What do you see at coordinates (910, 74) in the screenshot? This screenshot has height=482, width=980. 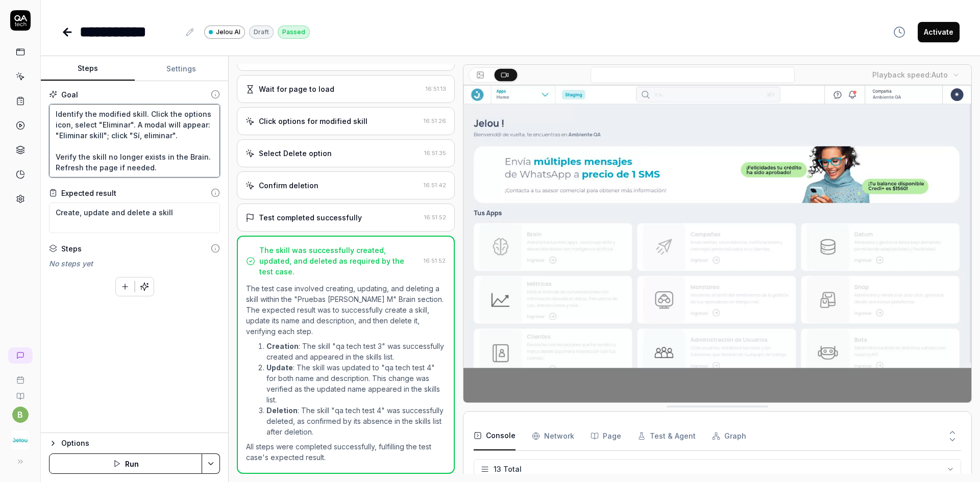 I see `div: Playback speed:` at bounding box center [910, 74].